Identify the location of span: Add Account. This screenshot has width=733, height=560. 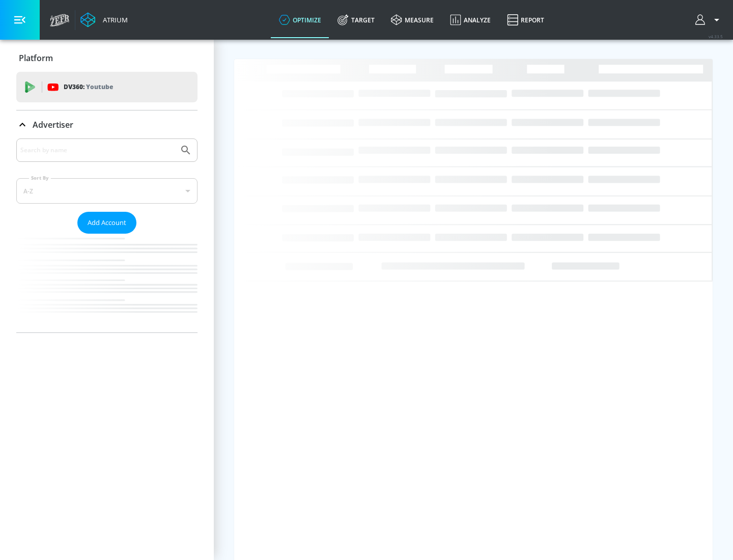
(107, 222).